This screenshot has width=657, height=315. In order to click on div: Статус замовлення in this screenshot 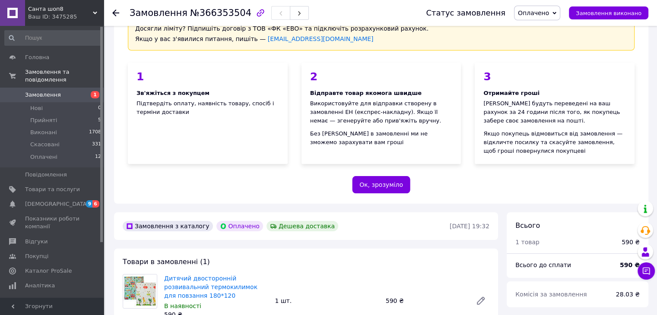, I will do `click(466, 13)`.